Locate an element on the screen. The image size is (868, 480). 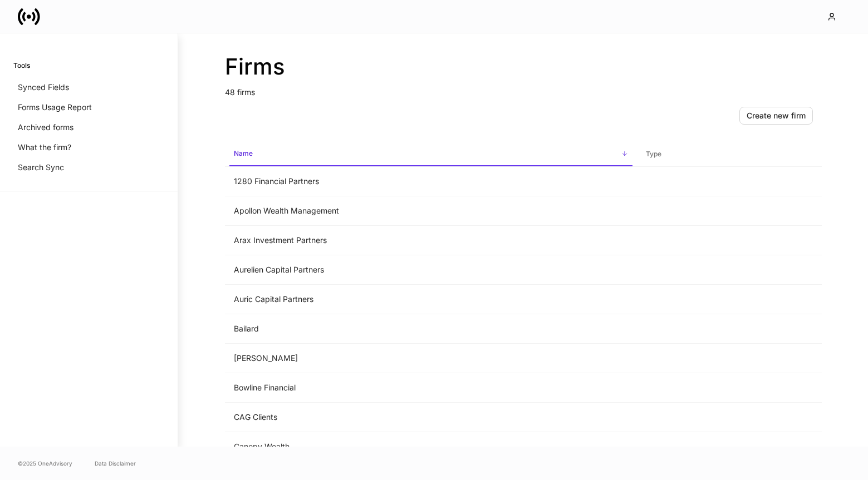
h6: Type is located at coordinates (654, 153).